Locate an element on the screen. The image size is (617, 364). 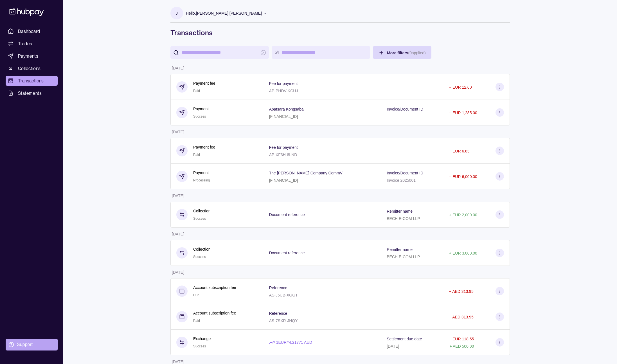
a: Support is located at coordinates (32, 345).